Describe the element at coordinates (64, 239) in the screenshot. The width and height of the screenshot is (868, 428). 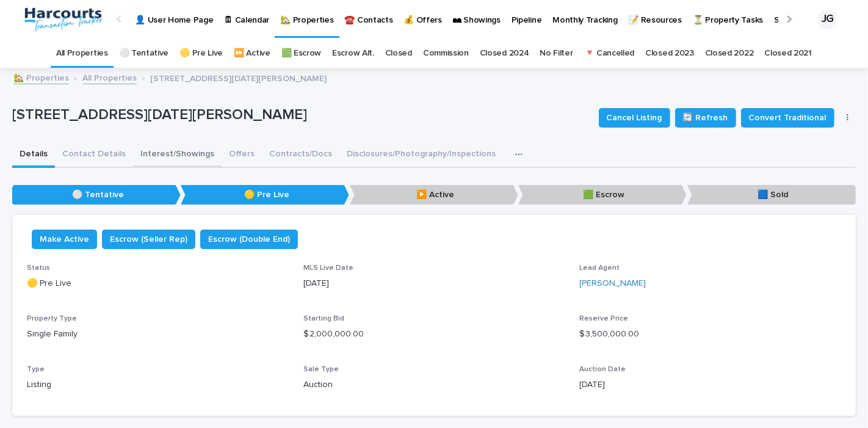
I see `span: Make Active` at that location.